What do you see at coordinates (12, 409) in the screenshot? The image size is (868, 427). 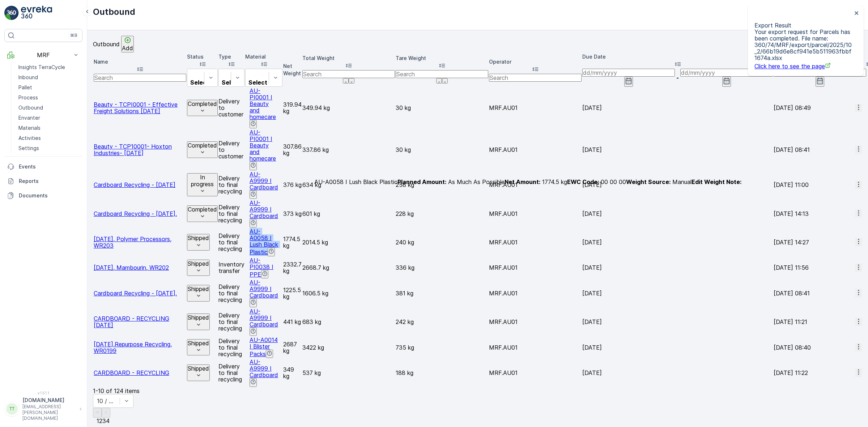 I see `div: TT` at bounding box center [12, 409].